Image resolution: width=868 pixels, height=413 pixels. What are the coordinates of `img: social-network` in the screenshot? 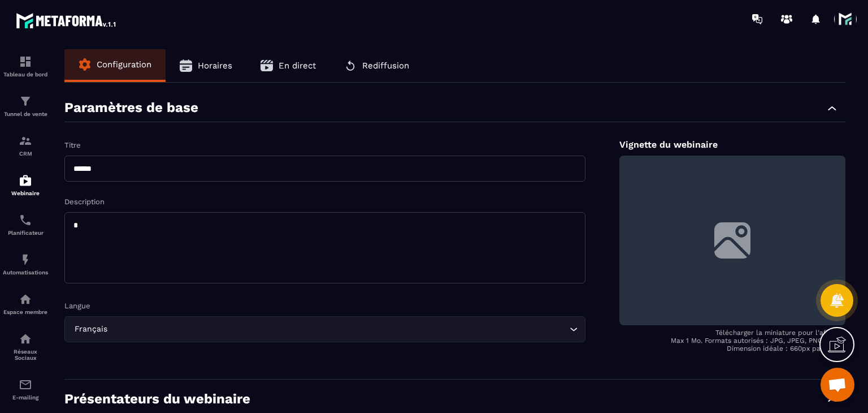 It's located at (25, 339).